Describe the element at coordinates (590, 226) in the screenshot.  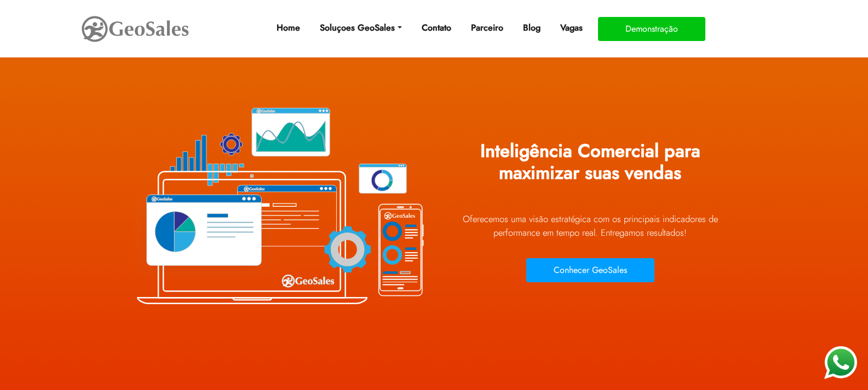
I see `p: Oferecemos uma visão estratégica com os principais indicadores de performance em tempo real. Ent...` at that location.